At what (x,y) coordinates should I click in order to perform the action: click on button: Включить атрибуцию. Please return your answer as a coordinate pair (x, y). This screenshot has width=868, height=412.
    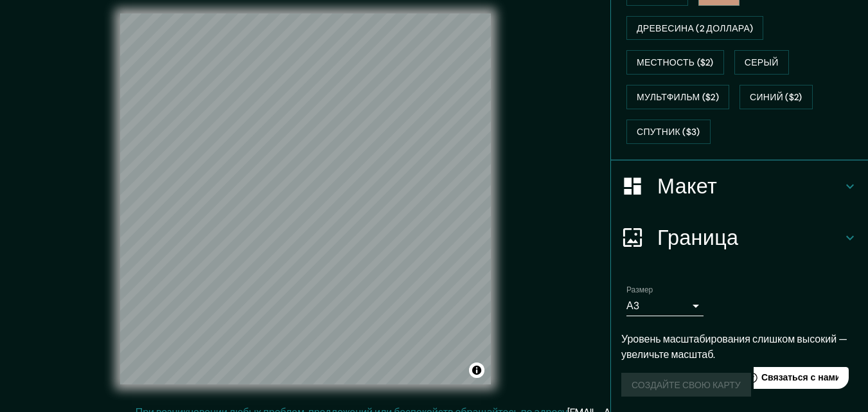
    Looking at the image, I should click on (477, 370).